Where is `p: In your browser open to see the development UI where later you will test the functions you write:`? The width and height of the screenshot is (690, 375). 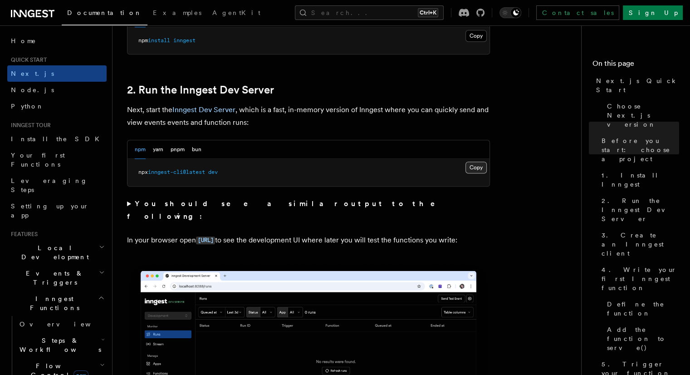
p: In your browser open to see the development UI where later you will test the functions you write: is located at coordinates (309, 240).